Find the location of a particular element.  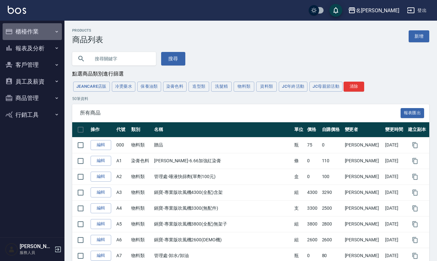

button: 染膏色料 is located at coordinates (175, 86).